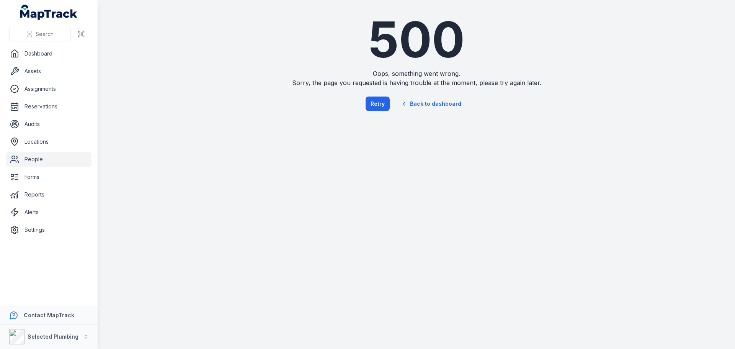 Image resolution: width=735 pixels, height=349 pixels. What do you see at coordinates (49, 54) in the screenshot?
I see `a: Dashboard` at bounding box center [49, 54].